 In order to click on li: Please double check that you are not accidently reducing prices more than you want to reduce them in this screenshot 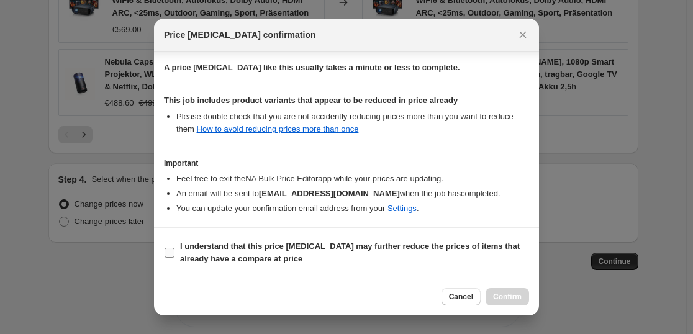, I will do `click(353, 123)`.